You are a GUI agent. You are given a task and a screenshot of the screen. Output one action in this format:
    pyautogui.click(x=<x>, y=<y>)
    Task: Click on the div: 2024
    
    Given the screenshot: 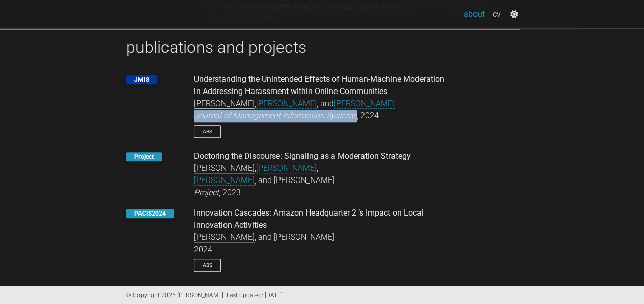 What is the action you would take?
    pyautogui.click(x=322, y=250)
    